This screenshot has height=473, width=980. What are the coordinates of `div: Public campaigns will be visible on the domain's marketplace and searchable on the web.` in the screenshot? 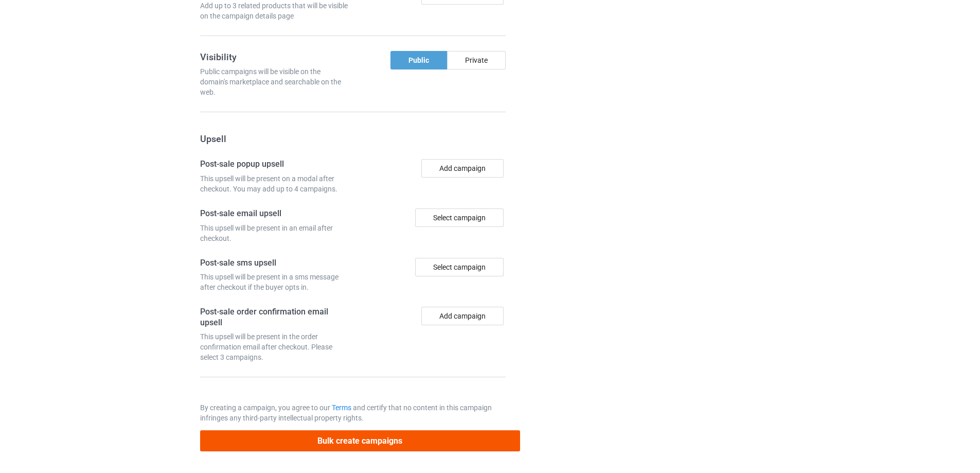 It's located at (275, 82).